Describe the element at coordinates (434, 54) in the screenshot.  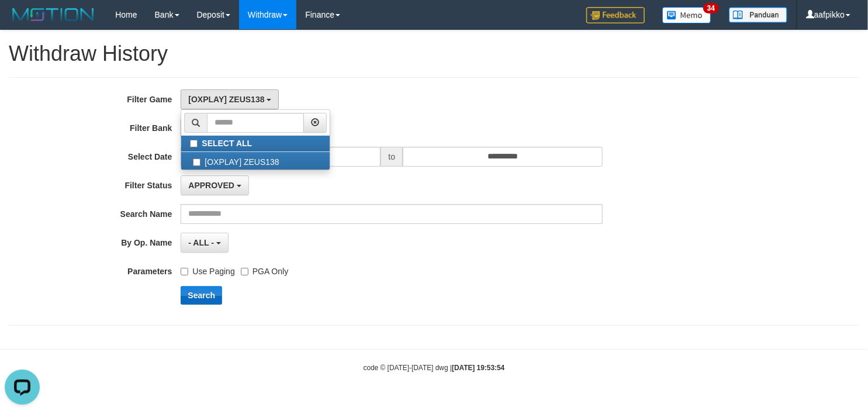
I see `h1: Withdraw History` at that location.